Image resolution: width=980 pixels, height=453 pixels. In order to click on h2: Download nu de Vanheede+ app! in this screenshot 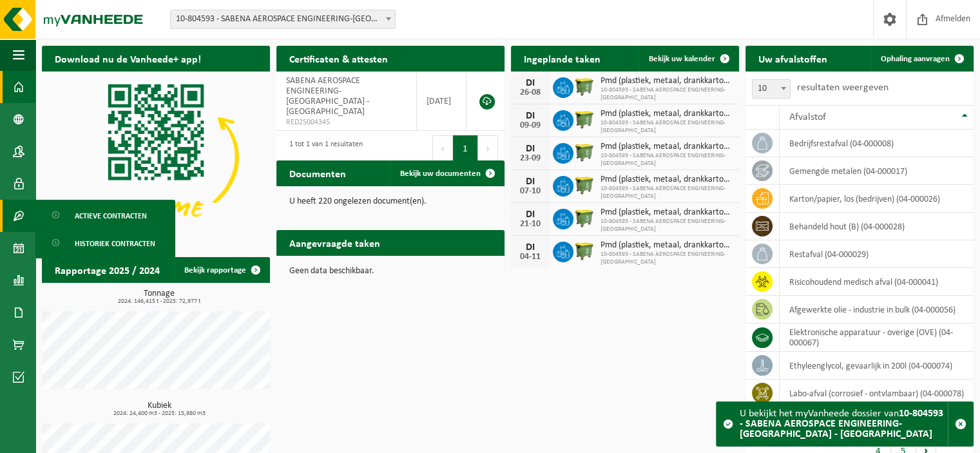, I will do `click(128, 58)`.